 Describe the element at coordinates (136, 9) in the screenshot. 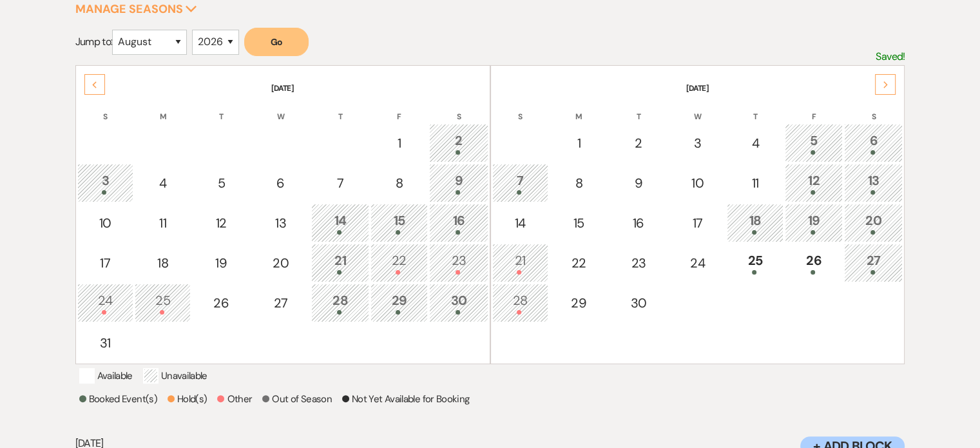

I see `button: Manage Seasons` at that location.